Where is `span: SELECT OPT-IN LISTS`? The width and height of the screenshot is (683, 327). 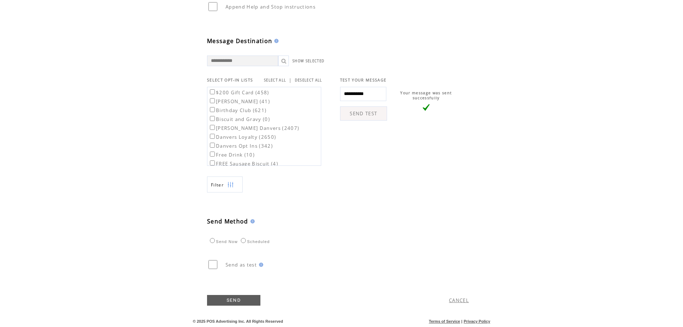 span: SELECT OPT-IN LISTS is located at coordinates (230, 80).